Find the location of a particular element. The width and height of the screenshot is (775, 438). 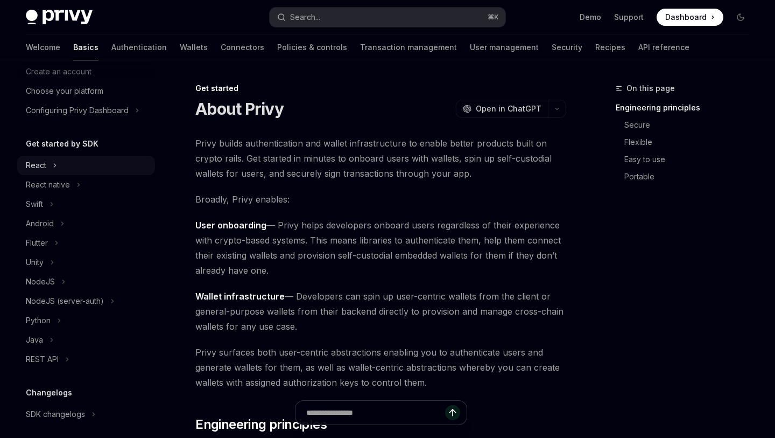

a: Easy to use is located at coordinates (691, 159).